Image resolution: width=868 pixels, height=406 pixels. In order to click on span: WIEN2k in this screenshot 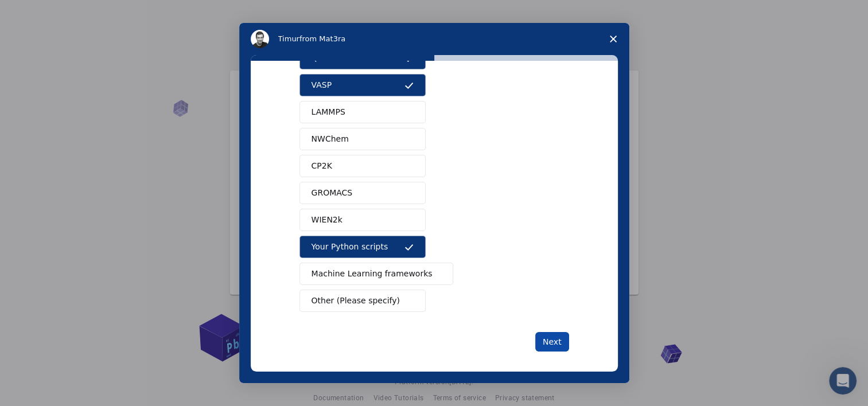, I will do `click(327, 219)`.